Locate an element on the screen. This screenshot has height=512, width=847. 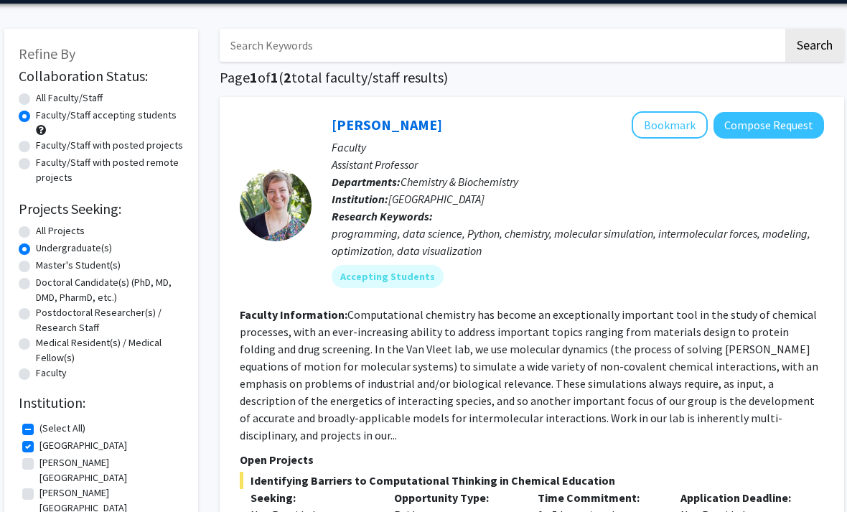
button: Search is located at coordinates (816, 45).